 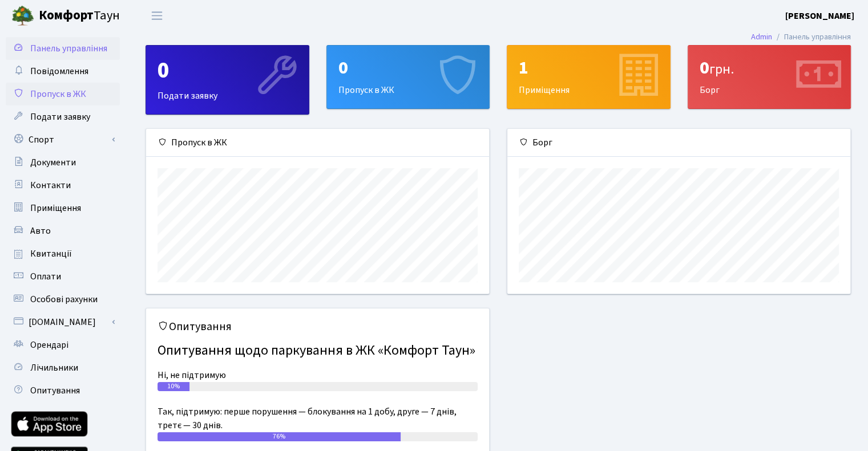 What do you see at coordinates (46, 277) in the screenshot?
I see `span: Оплати` at bounding box center [46, 277].